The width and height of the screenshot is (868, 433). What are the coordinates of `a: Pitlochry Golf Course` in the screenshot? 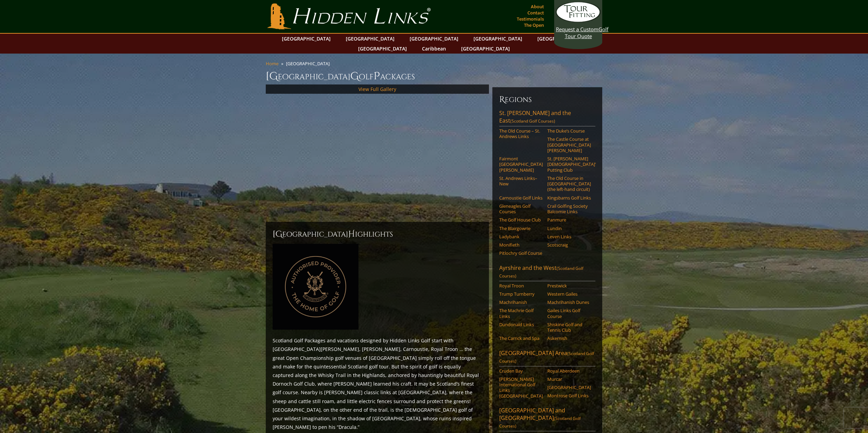 It's located at (521, 253).